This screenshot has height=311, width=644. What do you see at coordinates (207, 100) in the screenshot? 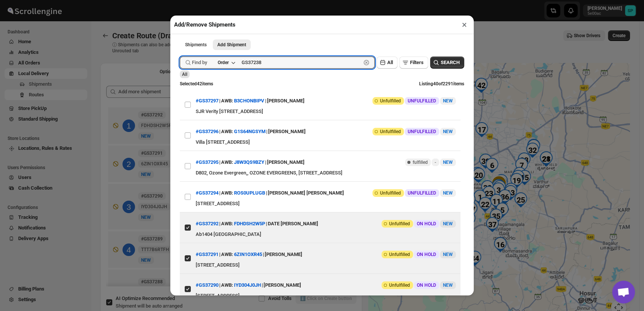
I see `button: #GS37297` at bounding box center [207, 100].